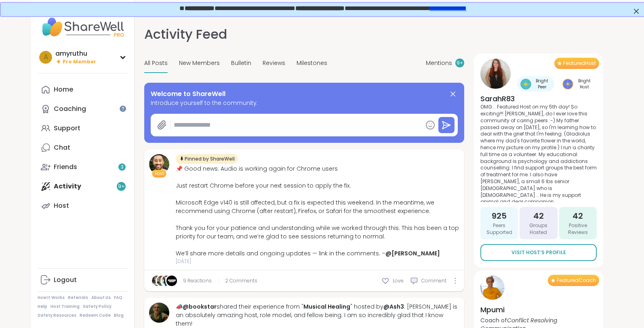  I want to click on a: Visit Host’s Profile, so click(538, 252).